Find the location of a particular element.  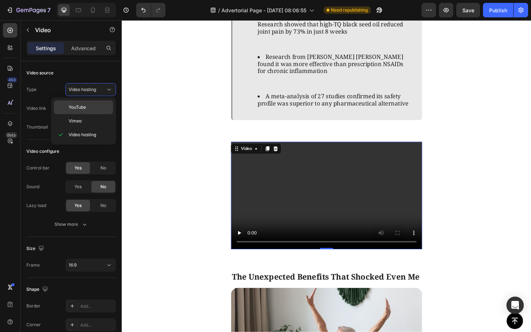

div: Size is located at coordinates (36, 249).